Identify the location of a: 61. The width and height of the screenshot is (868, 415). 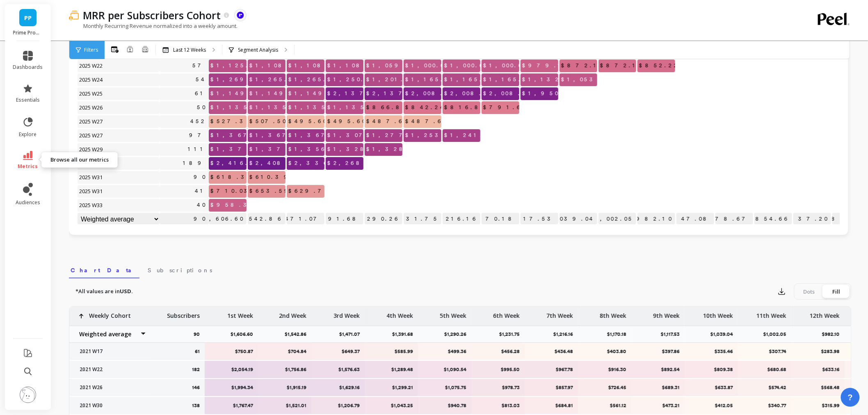
(201, 93).